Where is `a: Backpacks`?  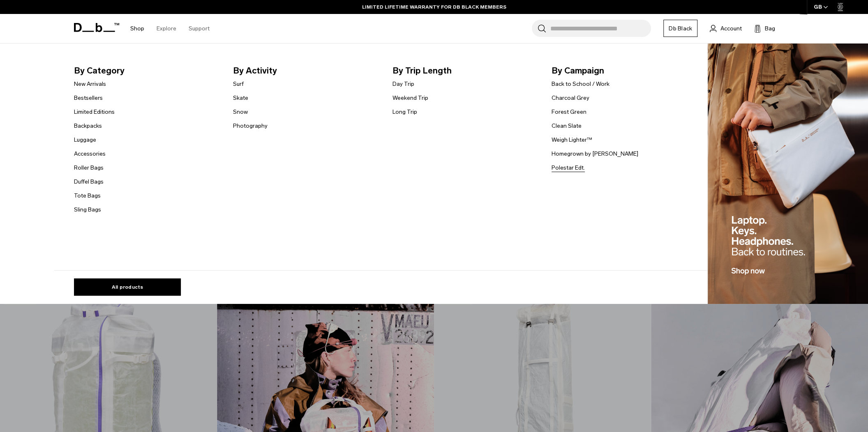 a: Backpacks is located at coordinates (88, 126).